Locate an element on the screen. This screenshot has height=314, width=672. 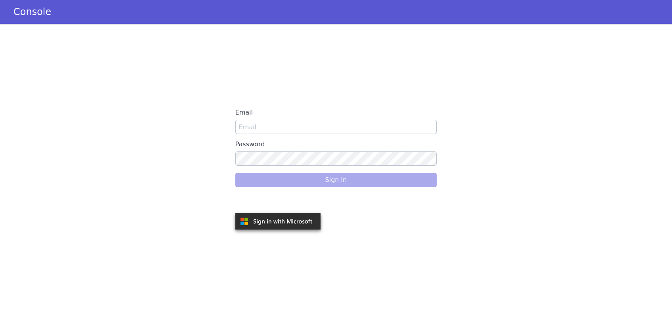
input: Email is located at coordinates (336, 127).